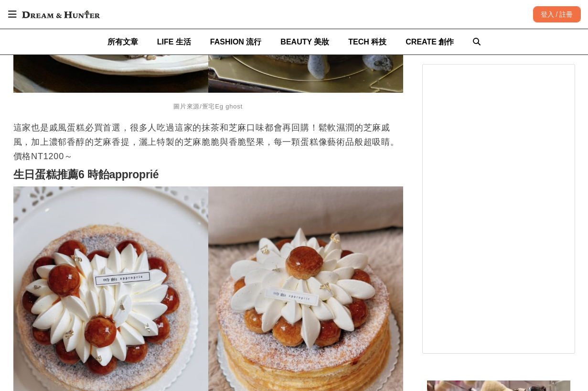  Describe the element at coordinates (305, 42) in the screenshot. I see `span: BEAUTY 美妝` at that location.